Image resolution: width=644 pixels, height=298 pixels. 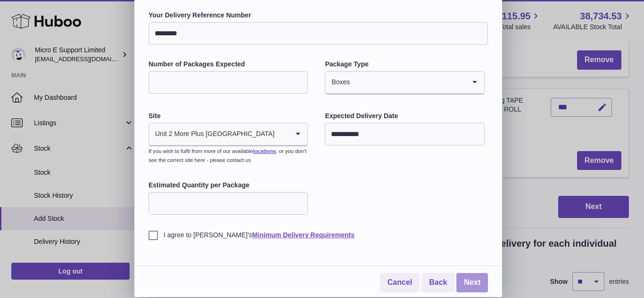 I want to click on label: Site, so click(x=228, y=116).